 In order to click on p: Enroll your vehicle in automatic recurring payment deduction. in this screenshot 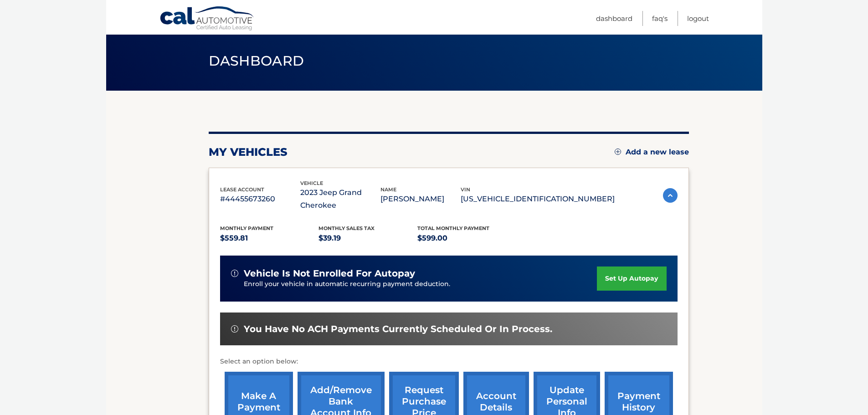, I will do `click(421, 284)`.